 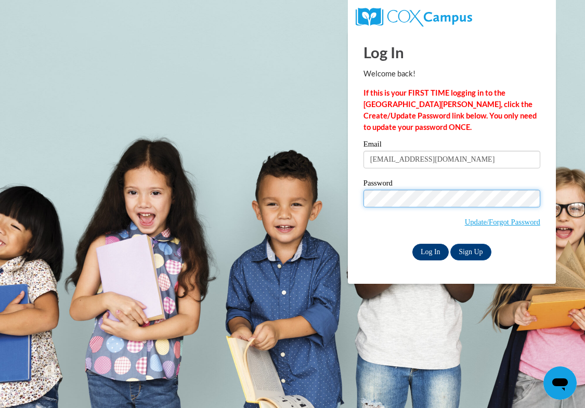 What do you see at coordinates (452, 74) in the screenshot?
I see `p: Welcome back!` at bounding box center [452, 74].